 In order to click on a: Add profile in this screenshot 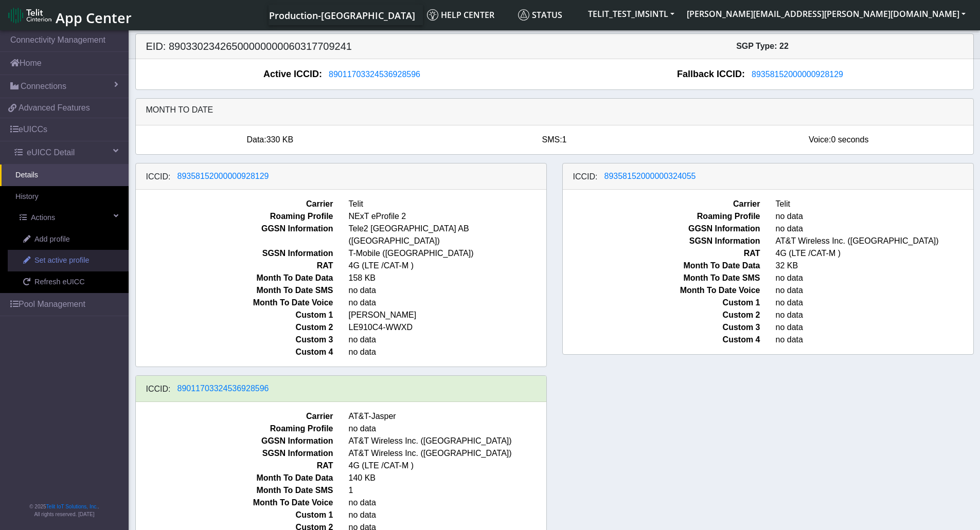, I will do `click(68, 240)`.